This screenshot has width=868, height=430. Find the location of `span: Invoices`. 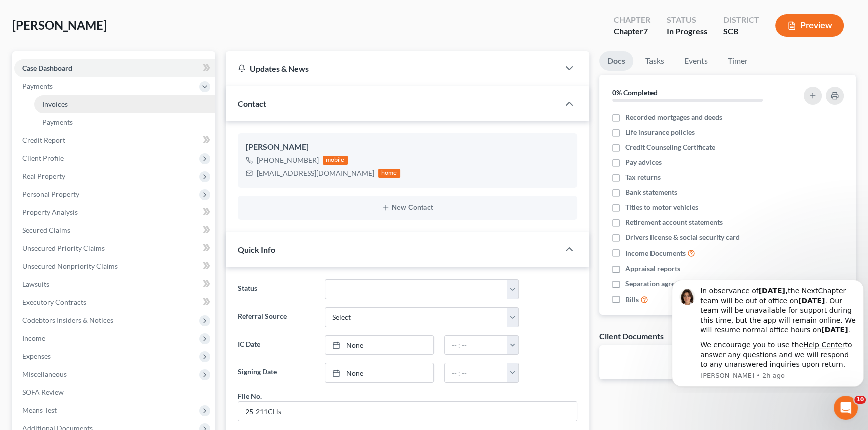

span: Invoices is located at coordinates (55, 103).